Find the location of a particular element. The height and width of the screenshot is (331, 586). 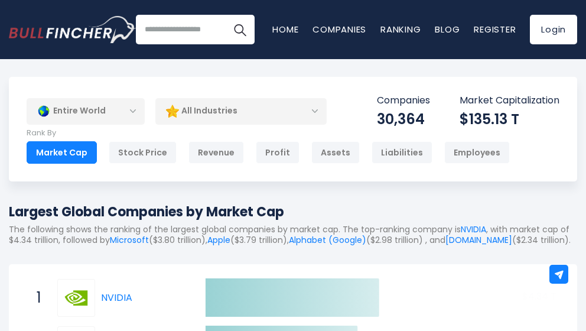

h1: Largest Global Companies by Market Cap is located at coordinates (293, 212).